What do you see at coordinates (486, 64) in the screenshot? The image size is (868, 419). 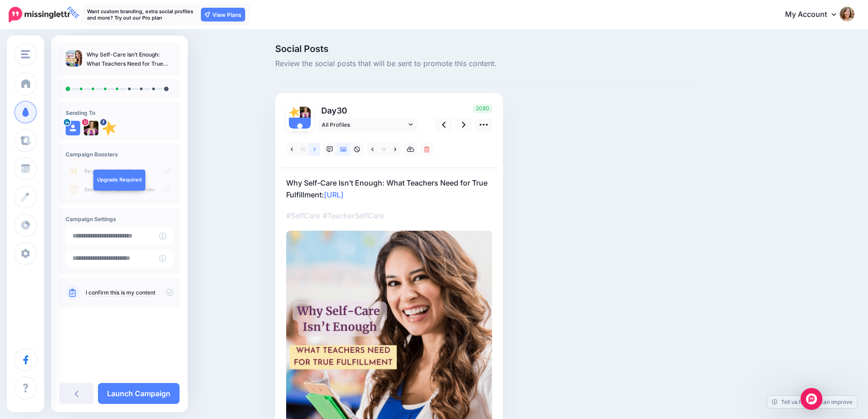 I see `span: Review the social posts that will be sent to promote this content.` at bounding box center [486, 64].